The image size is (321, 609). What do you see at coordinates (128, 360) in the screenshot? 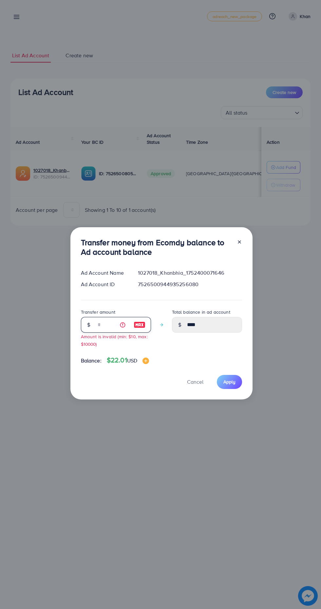
I see `h4: $22.01` at bounding box center [128, 360].